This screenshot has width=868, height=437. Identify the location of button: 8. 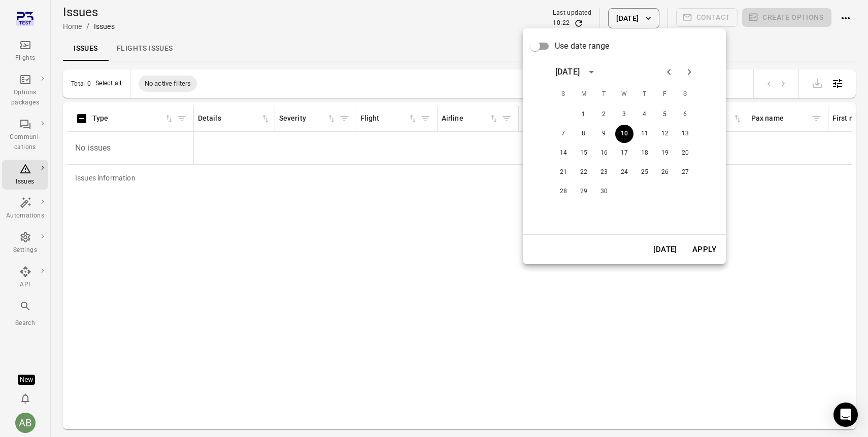
(584, 134).